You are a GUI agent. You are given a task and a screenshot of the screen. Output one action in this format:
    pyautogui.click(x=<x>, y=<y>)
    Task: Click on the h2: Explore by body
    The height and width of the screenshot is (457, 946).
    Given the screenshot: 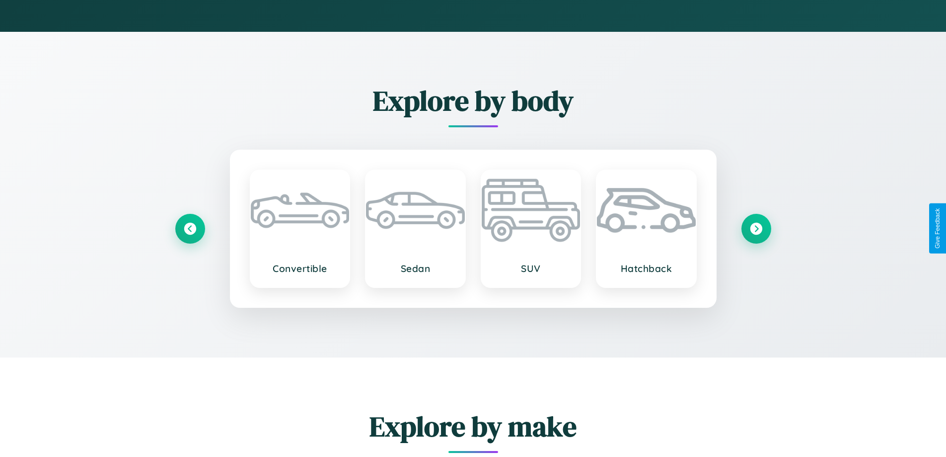 What is the action you would take?
    pyautogui.click(x=473, y=100)
    